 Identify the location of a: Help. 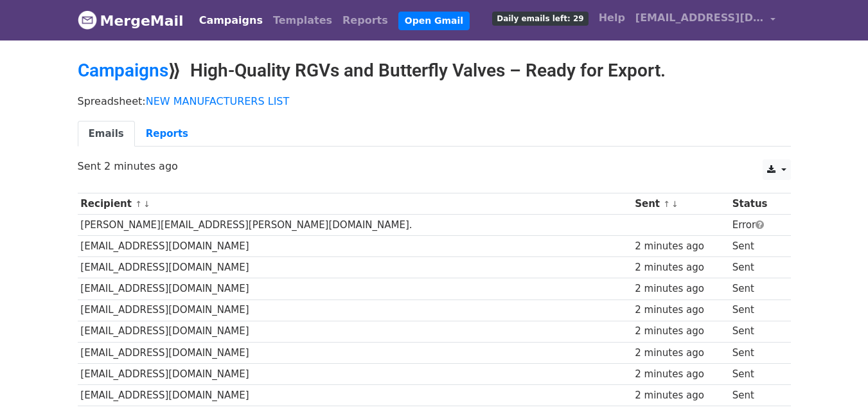
(612, 18).